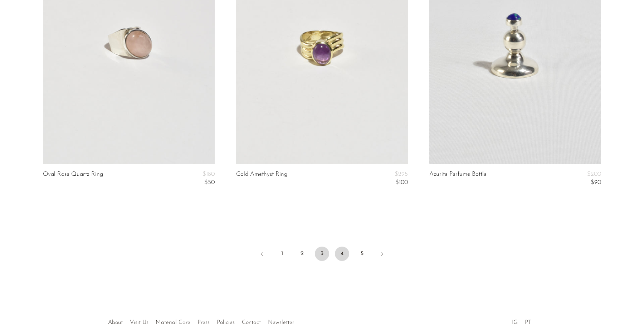 This screenshot has width=644, height=330. I want to click on ul: Quick links, so click(201, 320).